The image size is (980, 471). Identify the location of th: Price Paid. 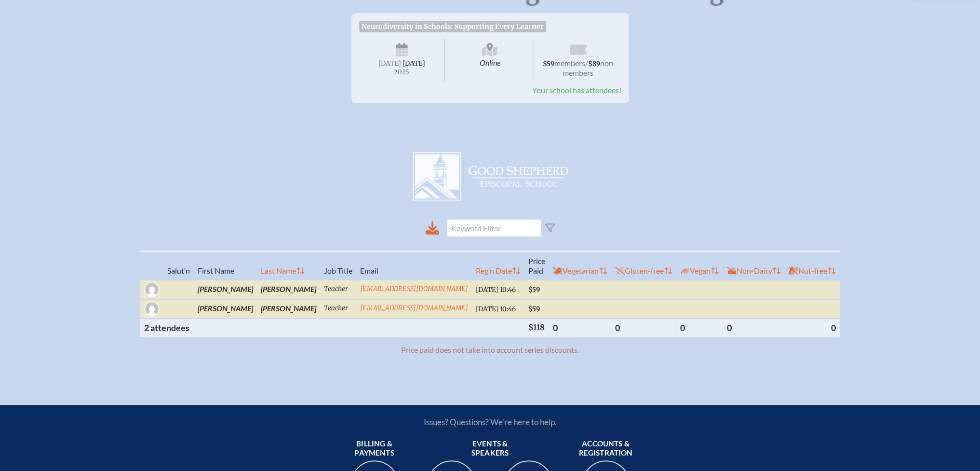
(536, 266).